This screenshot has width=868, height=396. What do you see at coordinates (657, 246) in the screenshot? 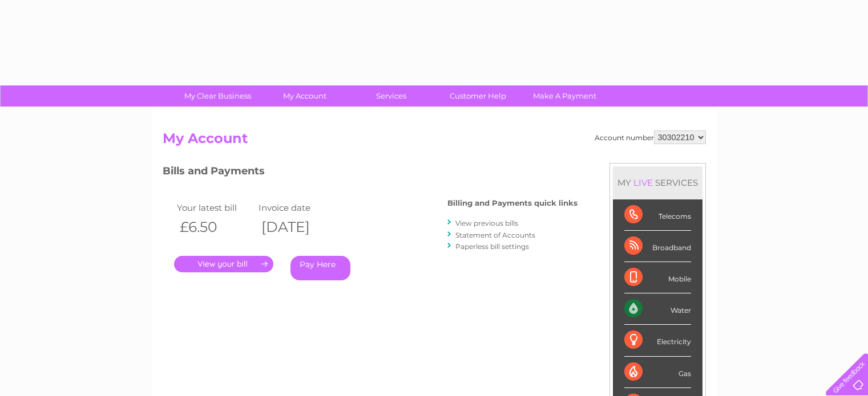
I see `div: Broadband` at bounding box center [657, 246].